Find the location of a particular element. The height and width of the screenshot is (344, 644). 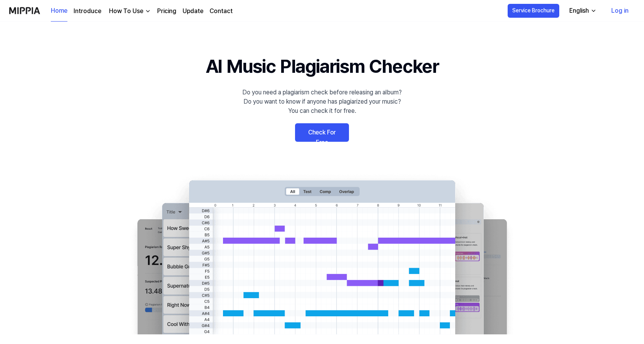

img: down is located at coordinates (148, 11).